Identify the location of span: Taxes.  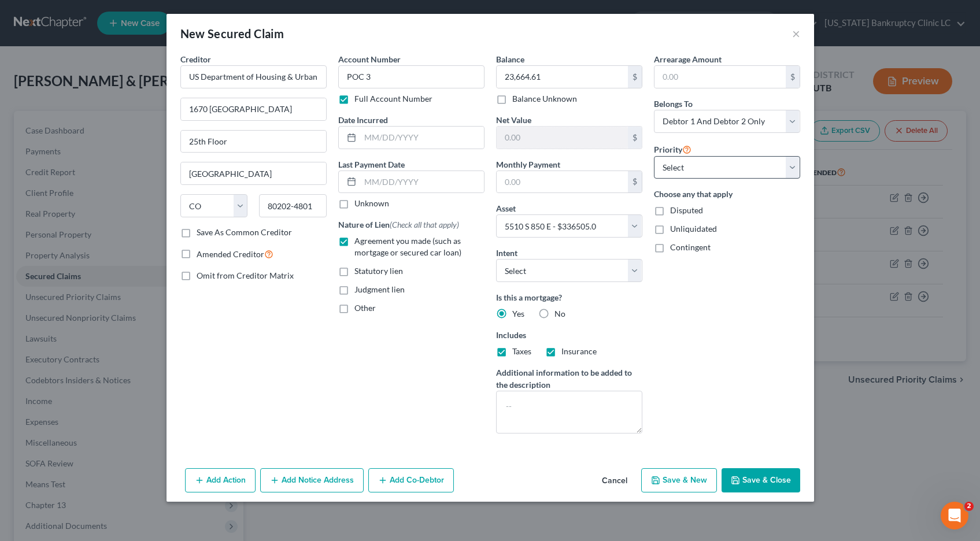
(521, 351).